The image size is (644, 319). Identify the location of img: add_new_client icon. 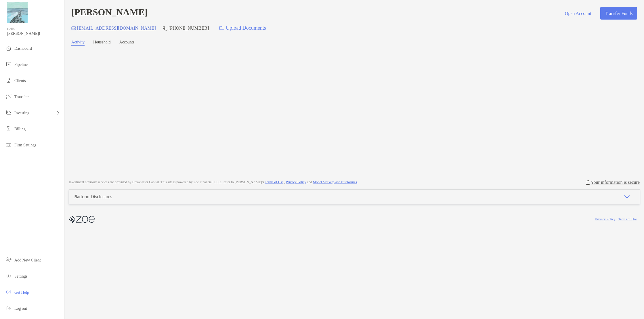
(9, 260).